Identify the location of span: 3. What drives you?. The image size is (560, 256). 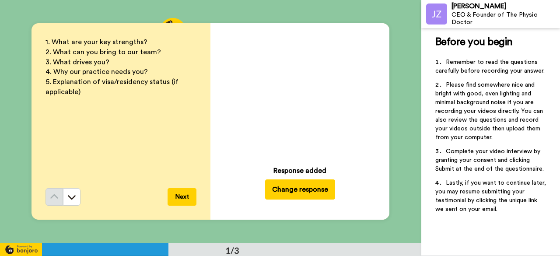
(77, 62).